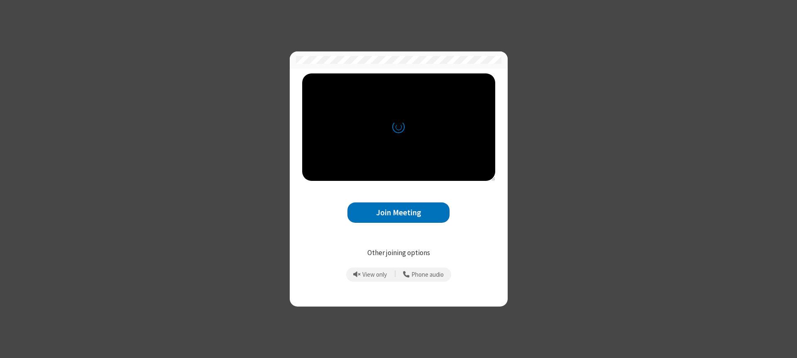 This screenshot has height=358, width=797. Describe the element at coordinates (370, 275) in the screenshot. I see `button: Prevent echo when there is already an active mic and speaker in the room.` at that location.